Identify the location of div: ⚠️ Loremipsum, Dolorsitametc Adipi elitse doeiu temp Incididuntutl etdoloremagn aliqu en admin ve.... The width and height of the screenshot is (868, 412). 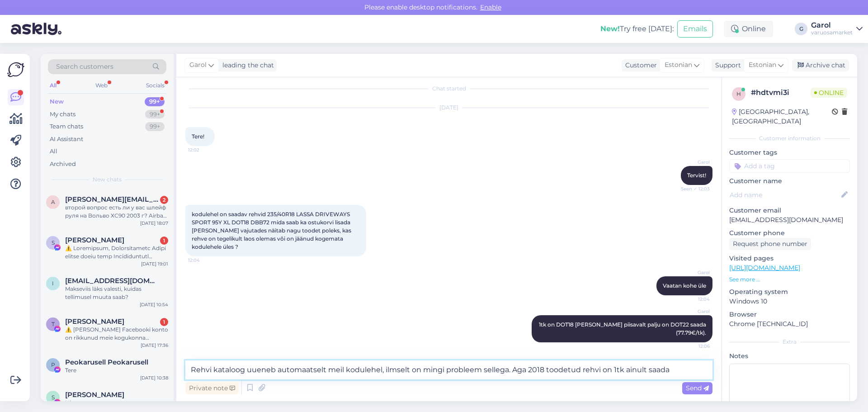
(117, 252).